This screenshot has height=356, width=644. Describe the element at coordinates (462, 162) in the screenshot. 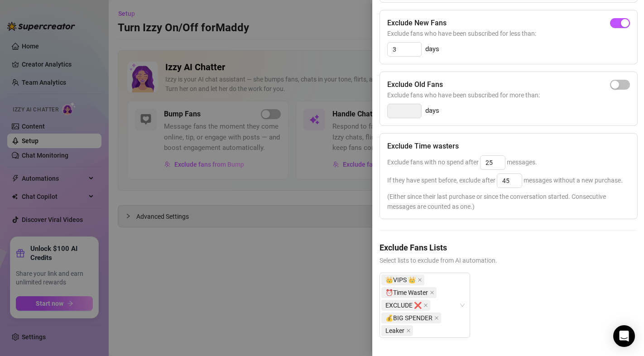

I see `span: Exclude fans with no spend after messages.` at that location.